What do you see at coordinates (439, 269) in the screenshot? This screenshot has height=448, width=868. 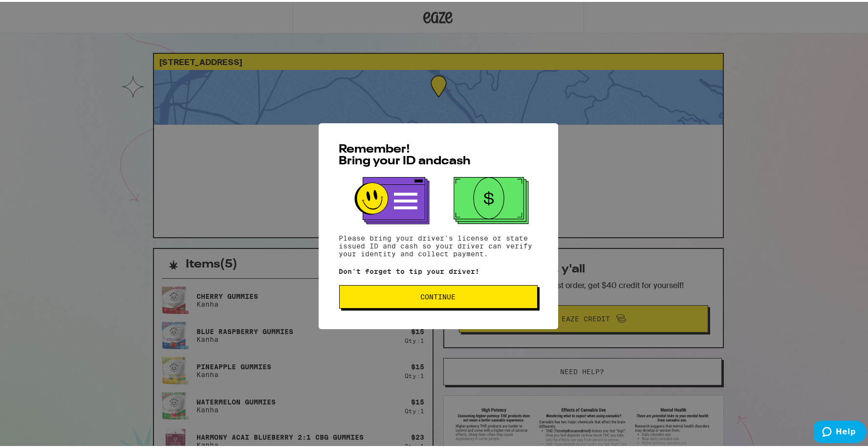 I see `p: Don't forget to tip your driver!` at bounding box center [439, 269].